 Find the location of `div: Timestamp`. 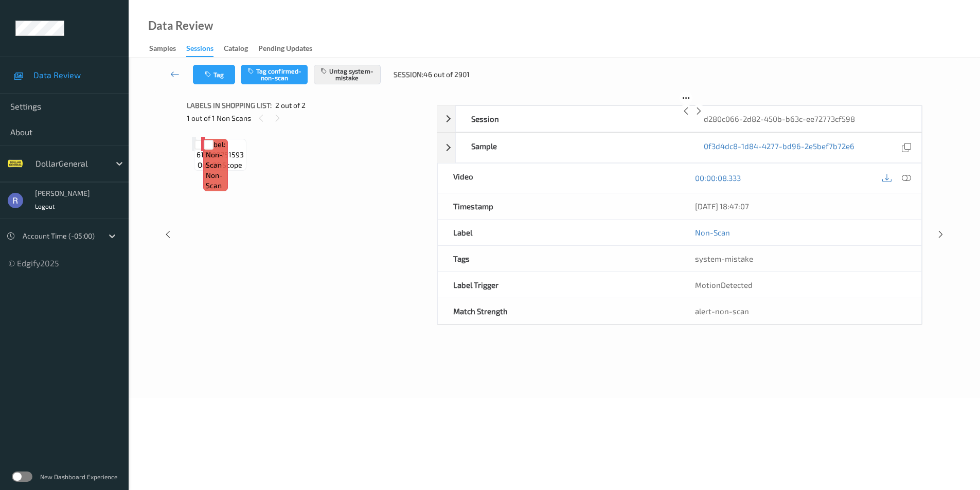

div: Timestamp is located at coordinates (558, 206).